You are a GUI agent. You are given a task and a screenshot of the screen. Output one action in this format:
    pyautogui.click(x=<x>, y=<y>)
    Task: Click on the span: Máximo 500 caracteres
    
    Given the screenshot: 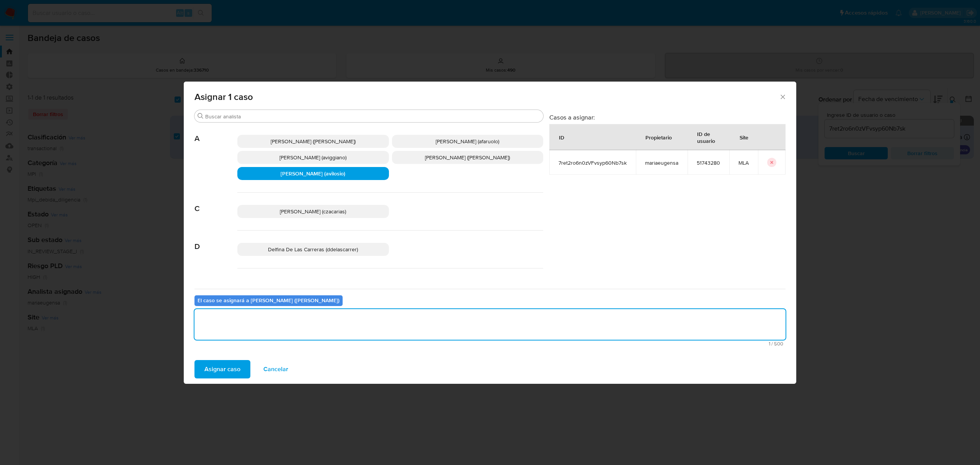 What is the action you would take?
    pyautogui.click(x=490, y=344)
    